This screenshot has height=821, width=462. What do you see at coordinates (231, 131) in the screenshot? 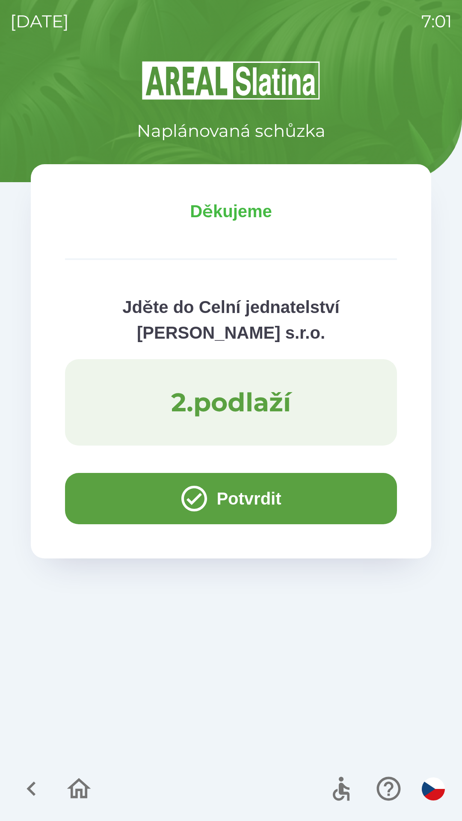
I see `p: Naplánovaná schůzka` at bounding box center [231, 131].